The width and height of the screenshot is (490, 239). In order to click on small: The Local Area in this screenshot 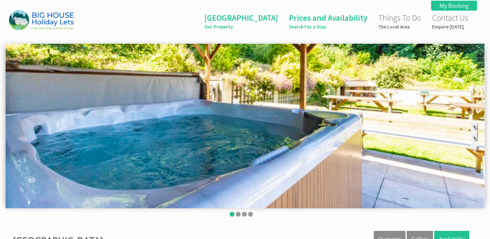, I will do `click(400, 27)`.